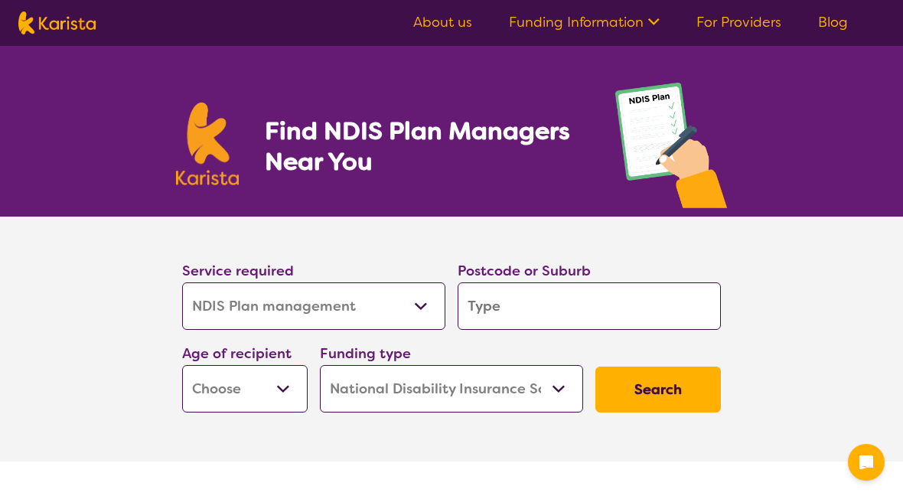 The width and height of the screenshot is (903, 499). Describe the element at coordinates (442, 22) in the screenshot. I see `a: About us` at that location.